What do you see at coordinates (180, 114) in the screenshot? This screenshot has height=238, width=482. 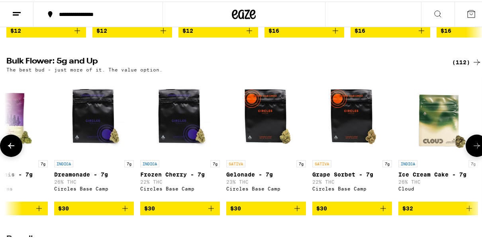 I see `img: Circles Base Camp - Frozen Cherry - 7g` at bounding box center [180, 114].